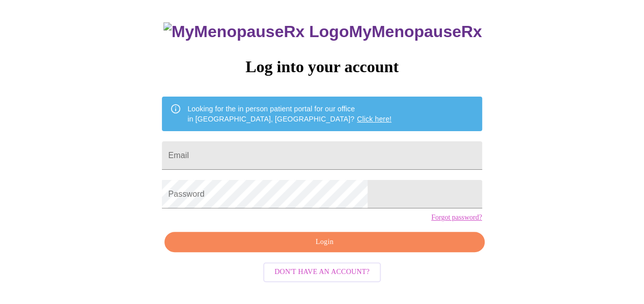 The image size is (644, 304). Describe the element at coordinates (321, 67) in the screenshot. I see `h3: Log into your account` at that location.